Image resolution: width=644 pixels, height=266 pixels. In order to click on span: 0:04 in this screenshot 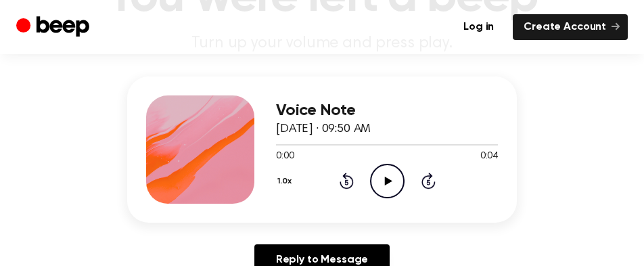, I will do `click(489, 157)`.